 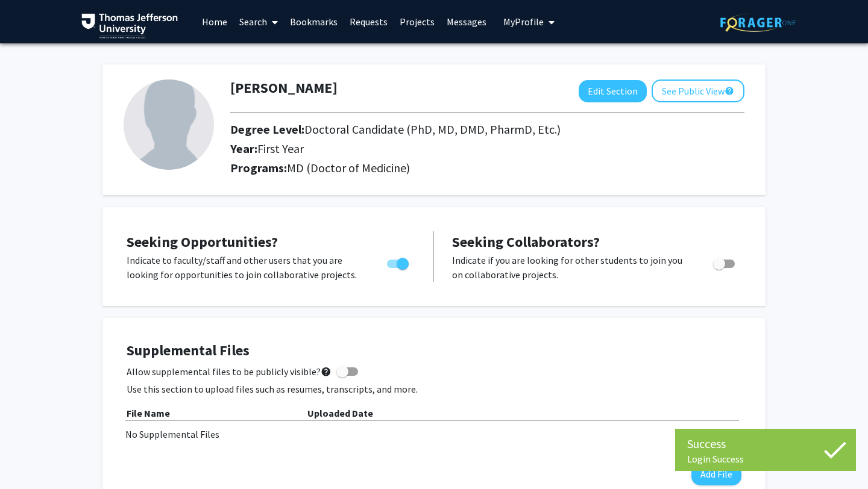 I want to click on span: MD (Doctor of Medicine), so click(x=348, y=167).